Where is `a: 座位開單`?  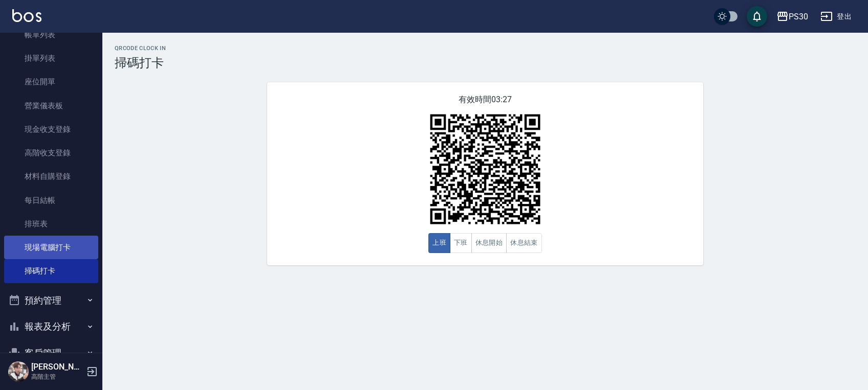 a: 座位開單 is located at coordinates (52, 82).